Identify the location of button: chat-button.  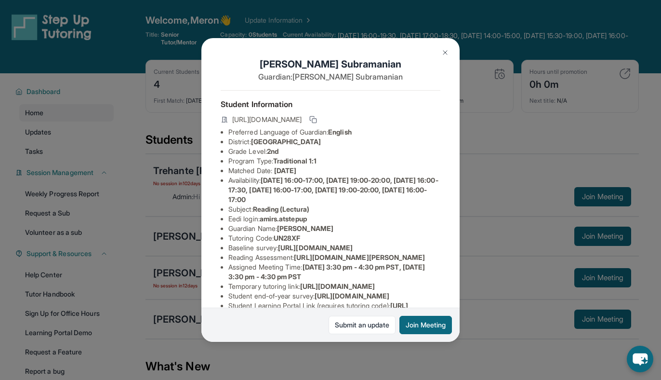
(640, 359).